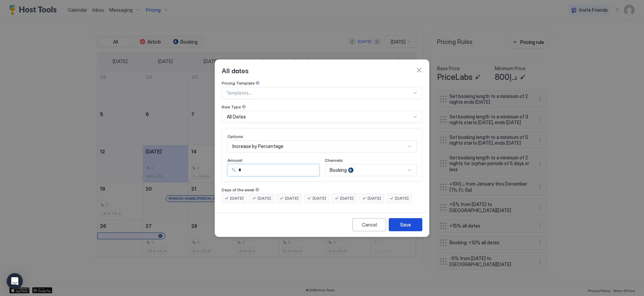 This screenshot has height=296, width=644. What do you see at coordinates (369, 224) in the screenshot?
I see `div: Cancel` at bounding box center [369, 224].